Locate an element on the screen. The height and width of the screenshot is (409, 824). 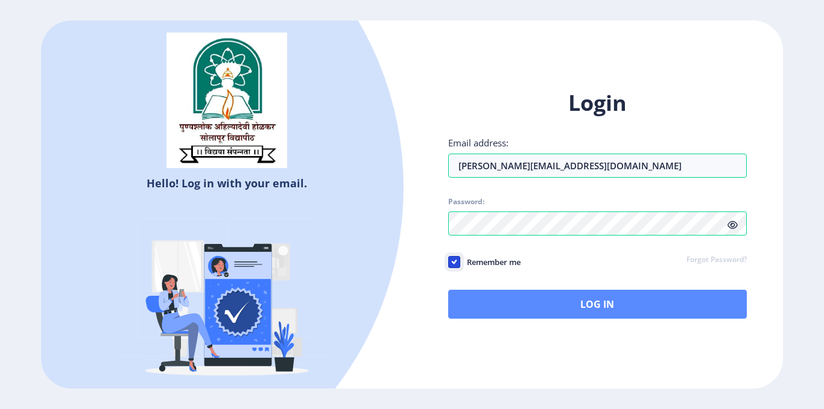
a: Forgot Password? is located at coordinates (716, 261).